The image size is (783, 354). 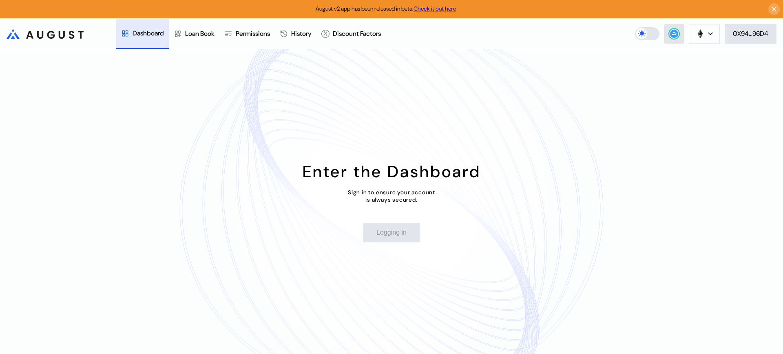 I want to click on span: August v2 app has been released in beta., so click(x=386, y=9).